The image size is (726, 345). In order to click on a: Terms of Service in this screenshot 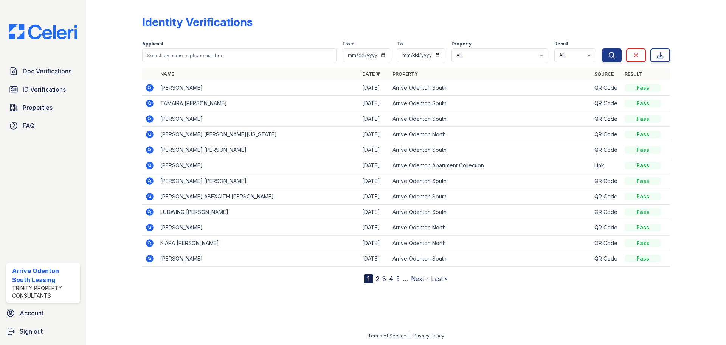, I will do `click(387, 335)`.